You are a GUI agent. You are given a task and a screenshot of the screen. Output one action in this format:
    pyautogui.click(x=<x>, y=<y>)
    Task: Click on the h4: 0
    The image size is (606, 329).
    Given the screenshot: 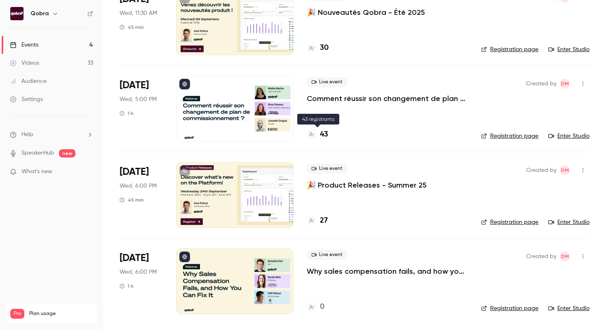 What is the action you would take?
    pyautogui.click(x=322, y=307)
    